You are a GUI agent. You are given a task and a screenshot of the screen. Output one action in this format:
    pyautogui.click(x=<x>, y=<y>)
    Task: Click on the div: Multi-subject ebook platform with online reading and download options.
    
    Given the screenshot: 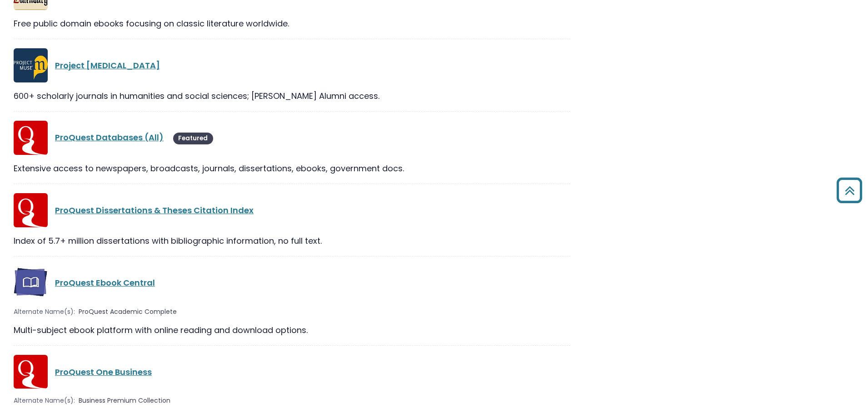 What is the action you would take?
    pyautogui.click(x=292, y=330)
    